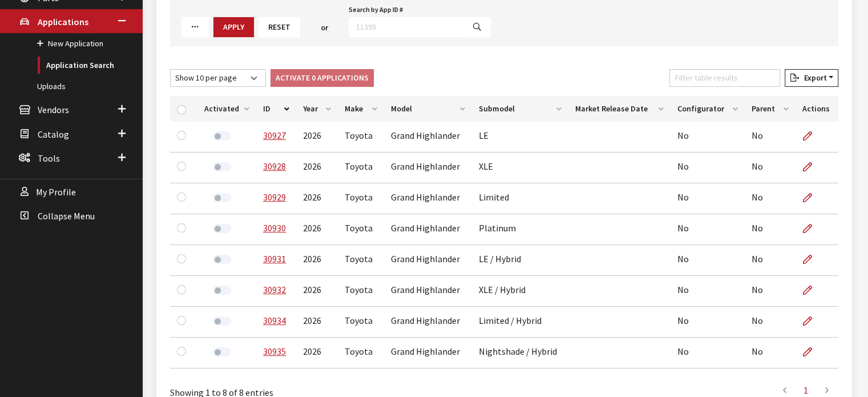 The height and width of the screenshot is (397, 868). I want to click on a: 30928, so click(274, 166).